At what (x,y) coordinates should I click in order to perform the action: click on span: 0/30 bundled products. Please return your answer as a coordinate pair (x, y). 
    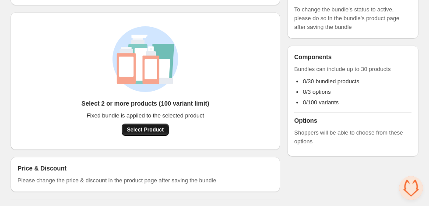
    Looking at the image, I should click on (331, 81).